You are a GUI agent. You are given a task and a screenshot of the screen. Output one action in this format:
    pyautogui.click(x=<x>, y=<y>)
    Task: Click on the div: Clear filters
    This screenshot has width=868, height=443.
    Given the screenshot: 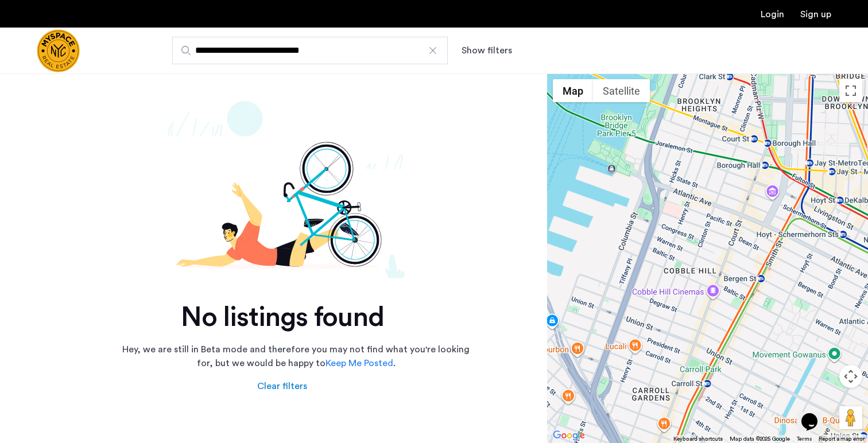 What is the action you would take?
    pyautogui.click(x=282, y=385)
    